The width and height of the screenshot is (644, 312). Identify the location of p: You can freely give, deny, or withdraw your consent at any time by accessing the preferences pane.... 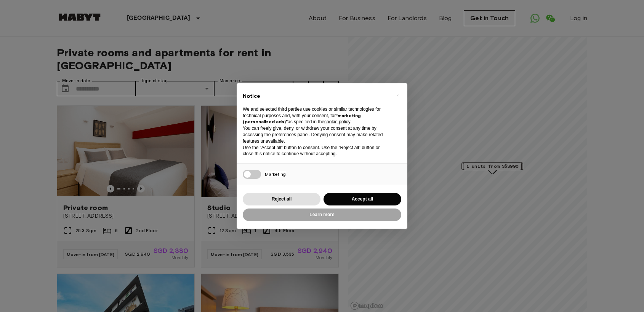
(316, 135).